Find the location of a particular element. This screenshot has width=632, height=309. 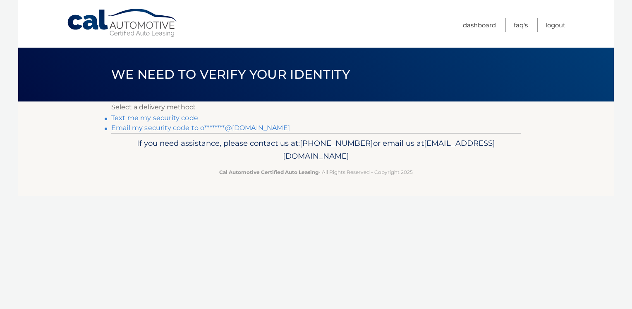

a: Dashboard is located at coordinates (479, 25).